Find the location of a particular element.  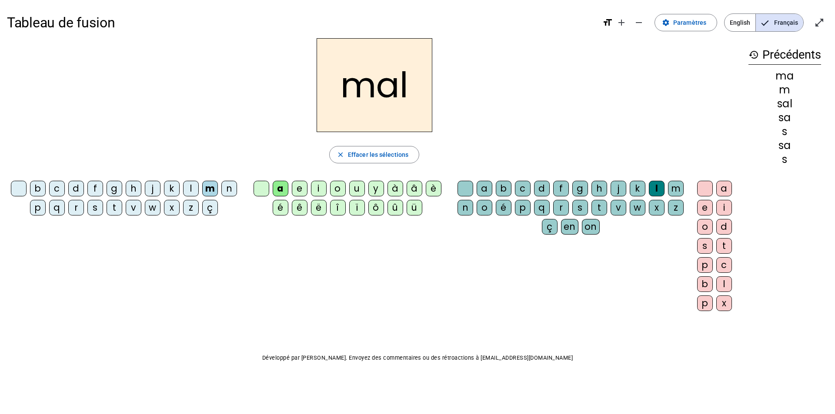

div: î is located at coordinates (338, 208).